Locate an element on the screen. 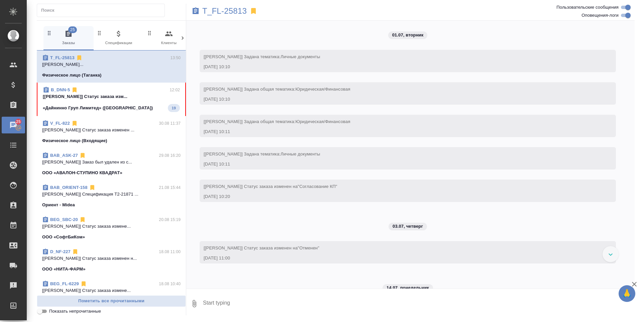  a: BEG_FL-6229 is located at coordinates (65, 284).